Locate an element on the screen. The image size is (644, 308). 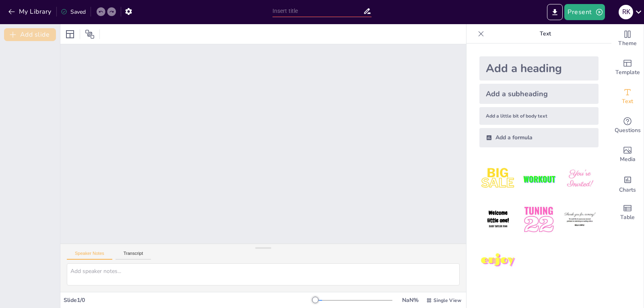
img: 5.jpeg is located at coordinates (539, 219).